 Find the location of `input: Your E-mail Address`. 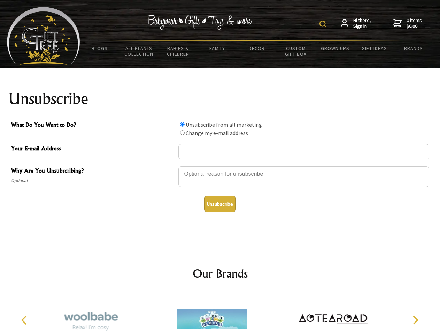

input: Your E-mail Address is located at coordinates (304, 152).